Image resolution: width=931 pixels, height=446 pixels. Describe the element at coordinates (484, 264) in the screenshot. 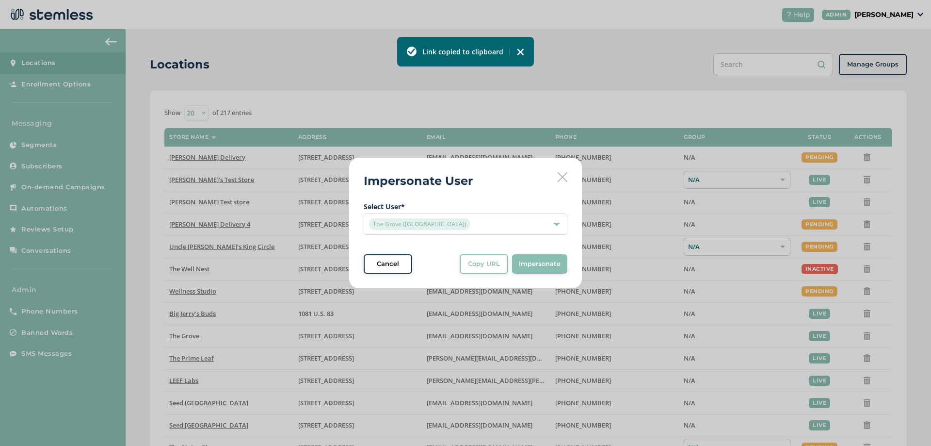

I see `span: Copy URL` at that location.